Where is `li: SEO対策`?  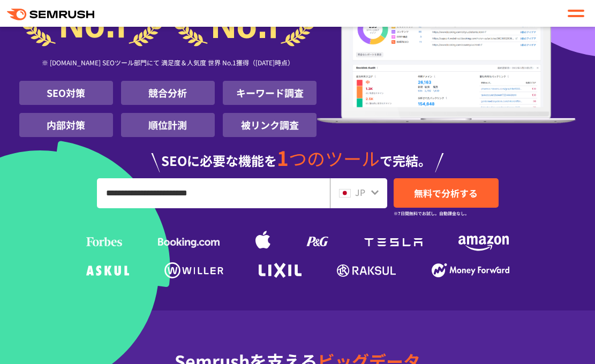
li: SEO対策 is located at coordinates (66, 93).